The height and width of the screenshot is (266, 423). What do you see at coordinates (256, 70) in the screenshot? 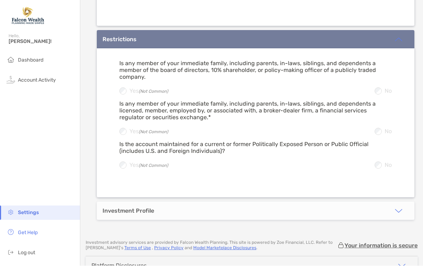
I see `p: Is any member of your immediate family, including parents, in-laws, siblings, and dependents a me...` at bounding box center [256, 70].